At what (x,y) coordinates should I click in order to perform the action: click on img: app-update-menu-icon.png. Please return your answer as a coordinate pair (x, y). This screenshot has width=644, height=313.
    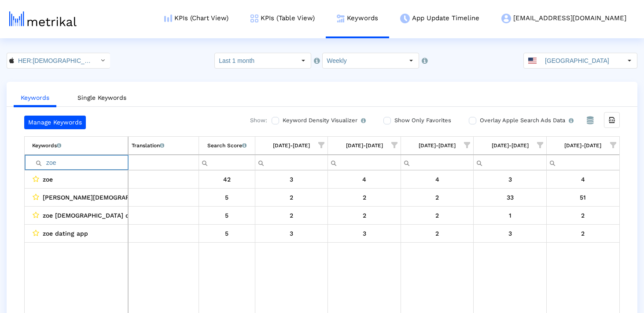
    Looking at the image, I should click on (405, 18).